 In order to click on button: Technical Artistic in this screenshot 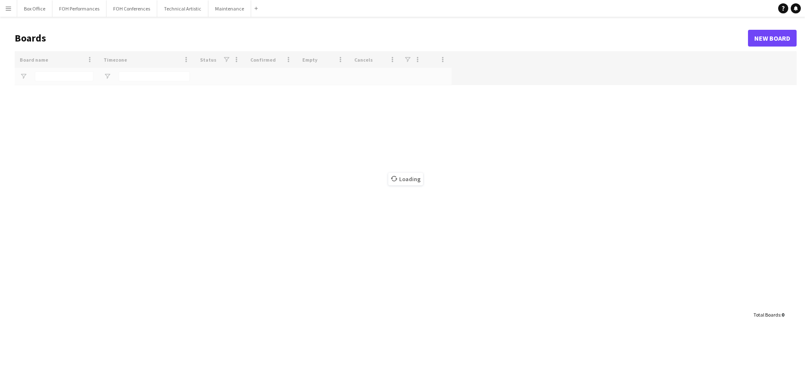, I will do `click(183, 8)`.